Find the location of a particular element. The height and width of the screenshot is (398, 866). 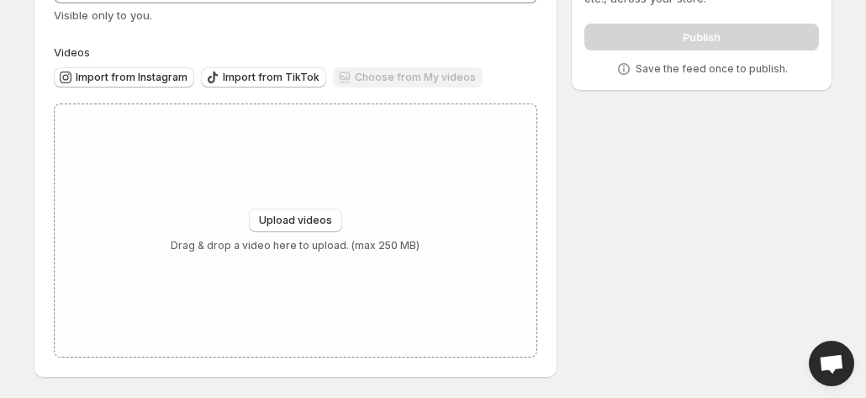

span: Import from TikTok is located at coordinates (271, 77).